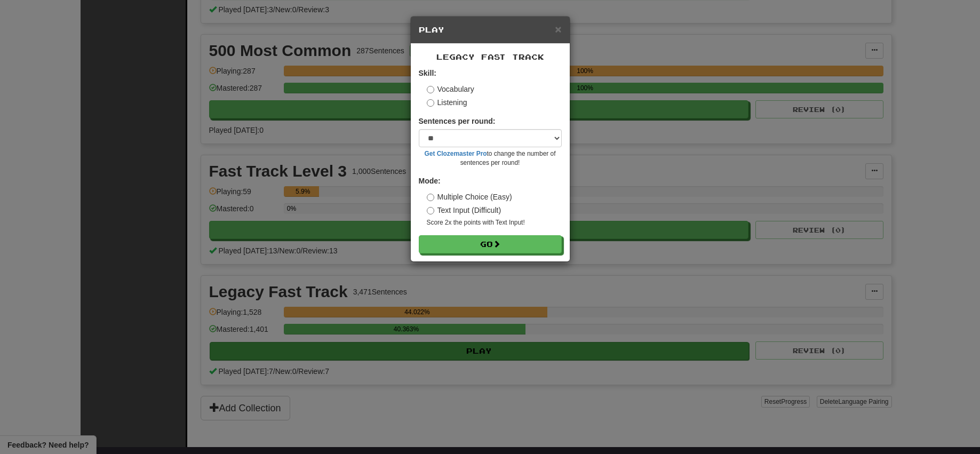  I want to click on label: Sentences per round:, so click(457, 122).